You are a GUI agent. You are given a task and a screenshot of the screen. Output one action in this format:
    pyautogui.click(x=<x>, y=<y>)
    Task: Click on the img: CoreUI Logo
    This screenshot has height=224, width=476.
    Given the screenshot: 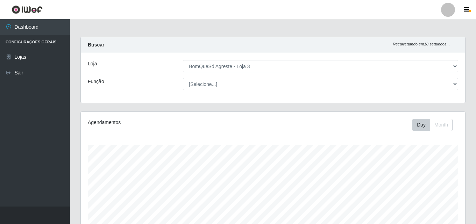 What is the action you would take?
    pyautogui.click(x=27, y=9)
    